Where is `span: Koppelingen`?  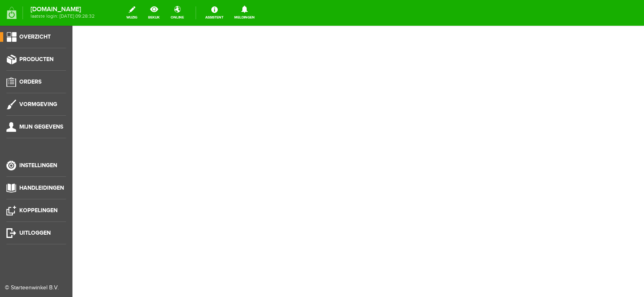 span: Koppelingen is located at coordinates (38, 210).